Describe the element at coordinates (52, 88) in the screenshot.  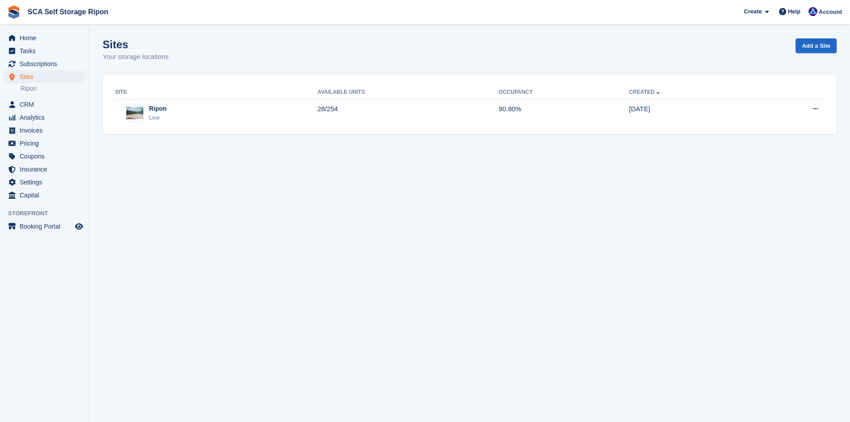
I see `a: Ripon` at that location.